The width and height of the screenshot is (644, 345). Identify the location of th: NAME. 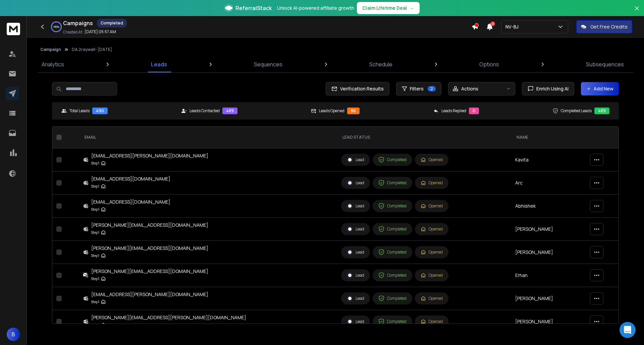
(549, 137).